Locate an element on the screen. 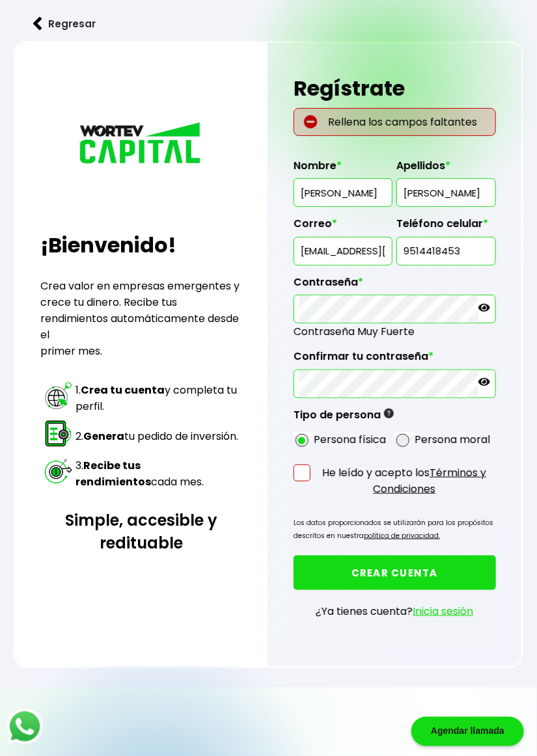 The height and width of the screenshot is (756, 537). h1: Regístrate is located at coordinates (395, 88).